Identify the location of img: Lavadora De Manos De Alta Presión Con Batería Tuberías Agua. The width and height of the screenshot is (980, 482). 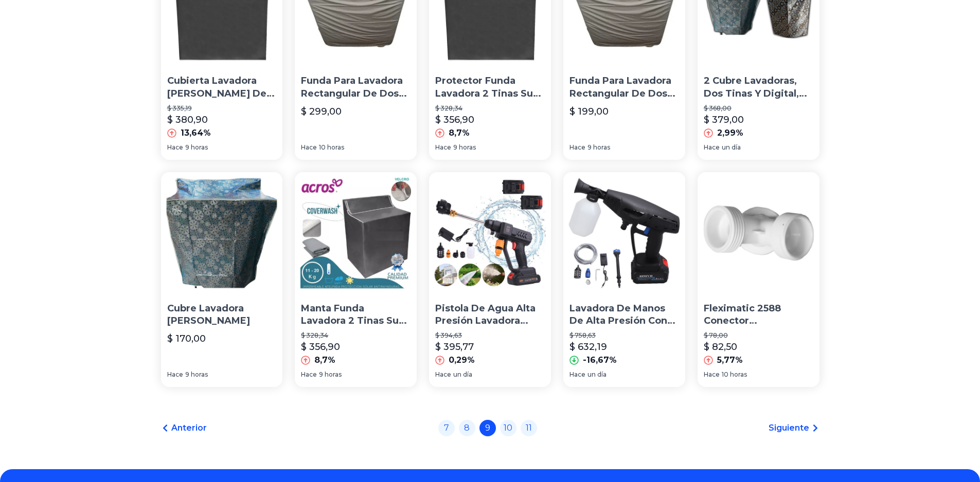
(624, 233).